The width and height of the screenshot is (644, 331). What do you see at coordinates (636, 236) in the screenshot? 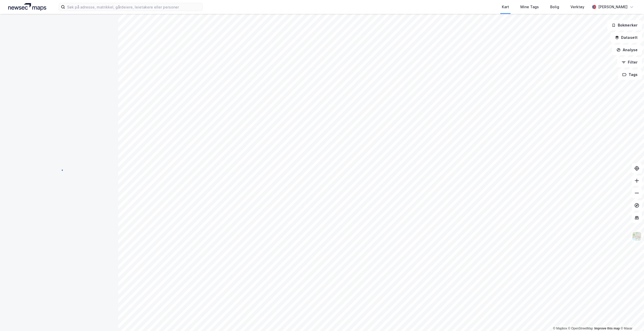
I see `img: Z` at bounding box center [636, 236].